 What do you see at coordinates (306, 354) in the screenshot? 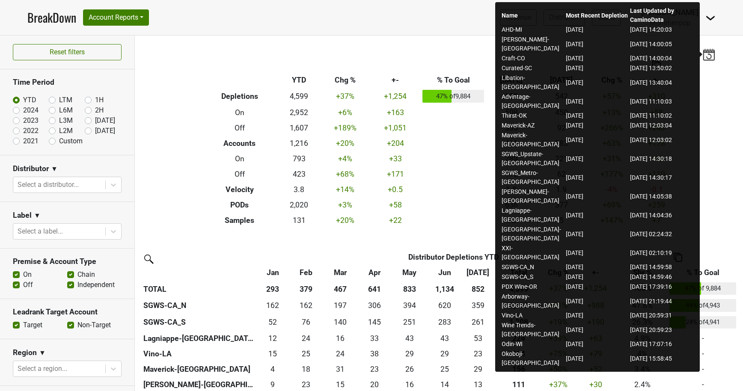
I see `td: 25.039` at bounding box center [306, 354].